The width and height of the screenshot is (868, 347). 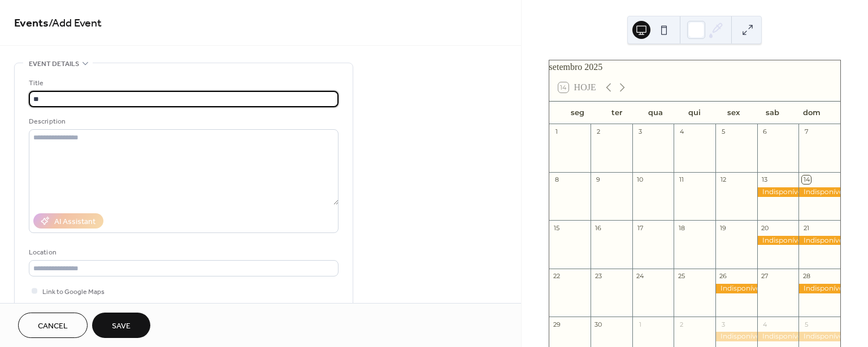 I want to click on div: 19, so click(x=722, y=228).